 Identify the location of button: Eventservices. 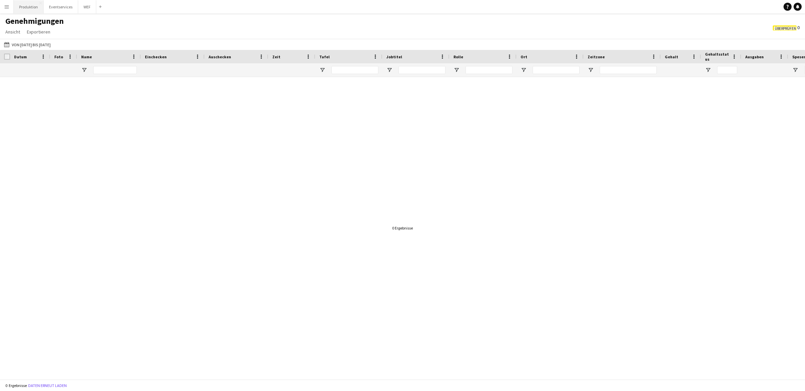
(61, 7).